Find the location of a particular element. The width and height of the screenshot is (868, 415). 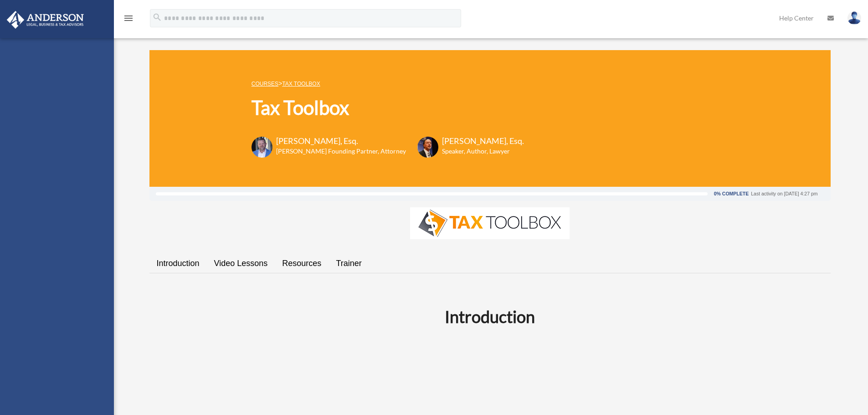

div: 0% Complete is located at coordinates (731, 193).